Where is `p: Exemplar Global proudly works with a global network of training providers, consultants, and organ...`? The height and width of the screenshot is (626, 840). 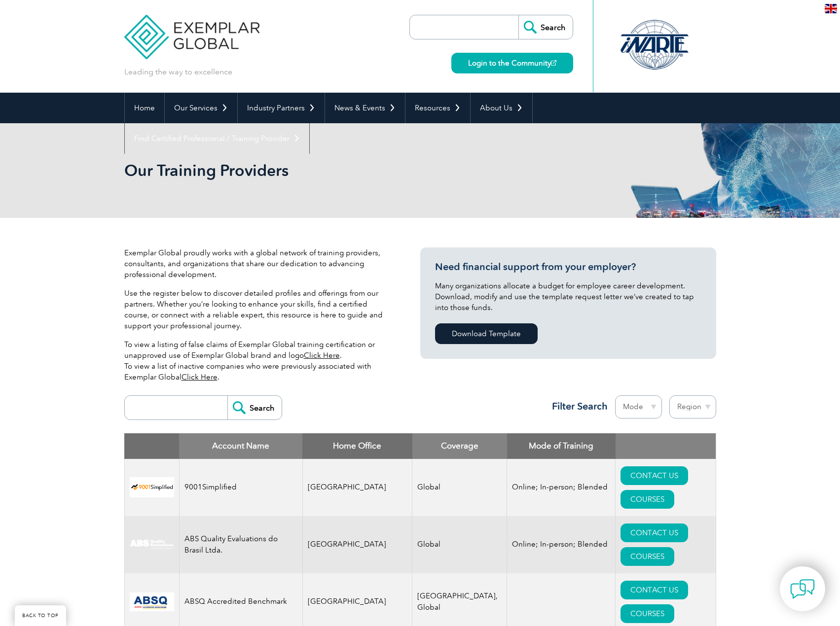 p: Exemplar Global proudly works with a global network of training providers, consultants, and organ... is located at coordinates (258, 264).